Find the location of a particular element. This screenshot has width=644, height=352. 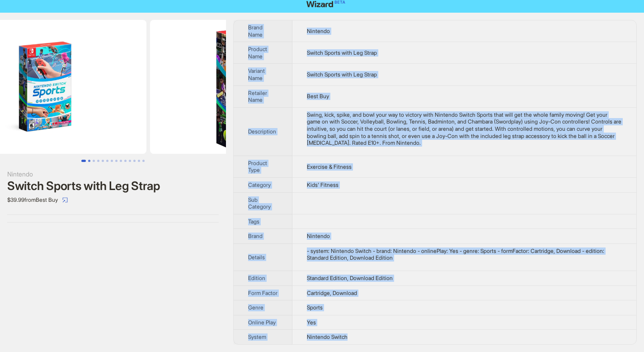

span: Retailer Name is located at coordinates (257, 96).